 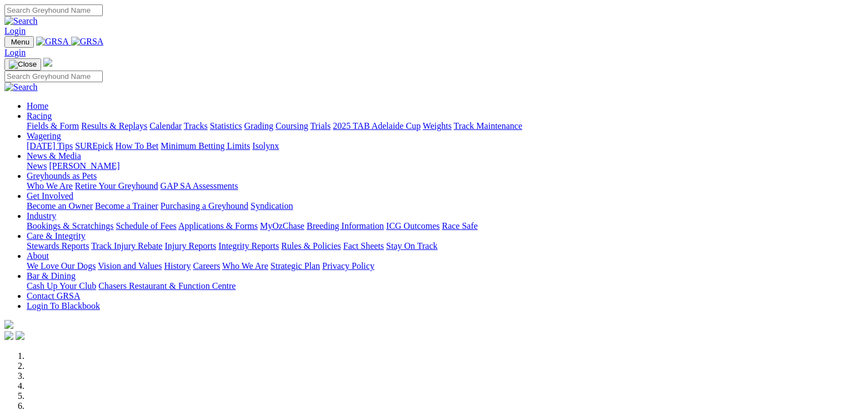 I want to click on a: Cash Up Your Club, so click(x=61, y=286).